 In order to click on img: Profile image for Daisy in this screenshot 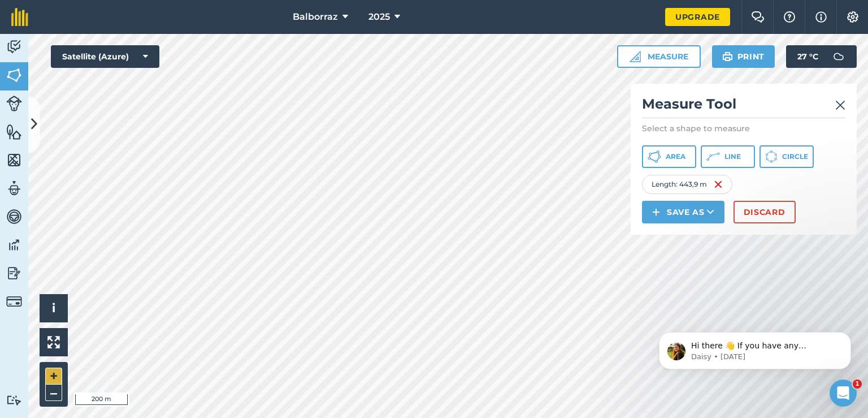, I will do `click(34, 43)`.